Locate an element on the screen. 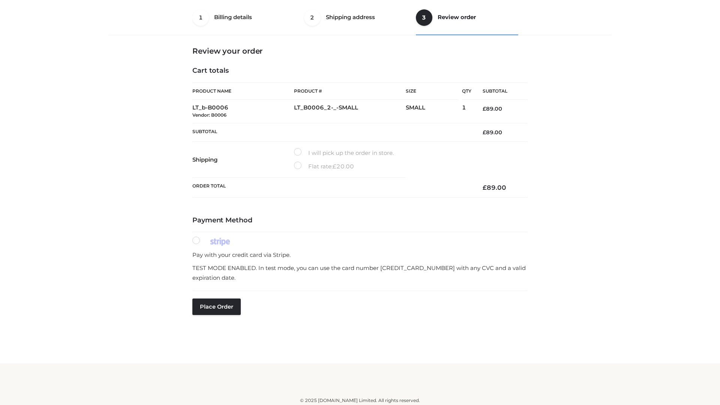 The width and height of the screenshot is (720, 405). h3: Review your order is located at coordinates (360, 51).